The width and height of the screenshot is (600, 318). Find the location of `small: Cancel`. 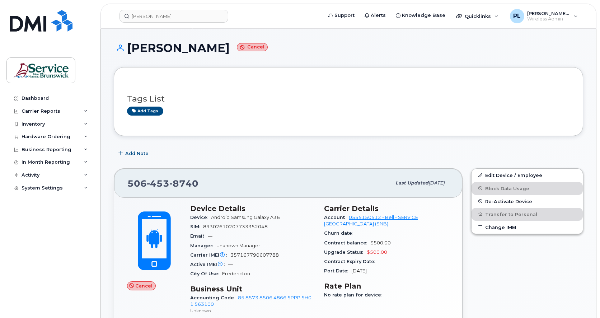

small: Cancel is located at coordinates (252, 47).